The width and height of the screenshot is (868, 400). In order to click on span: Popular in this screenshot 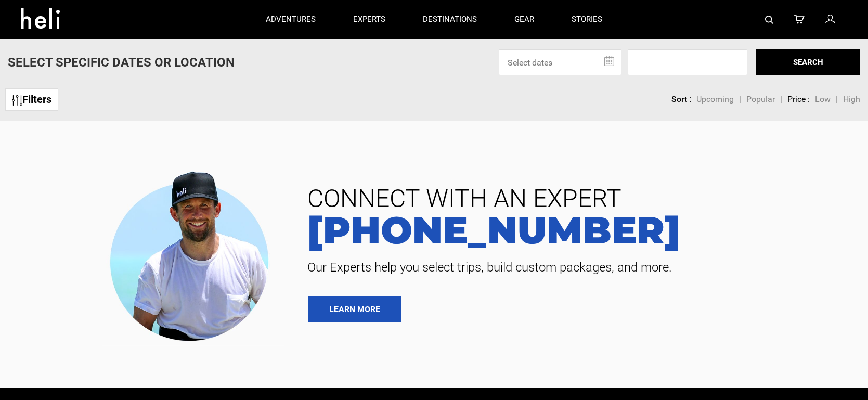, I will do `click(760, 99)`.